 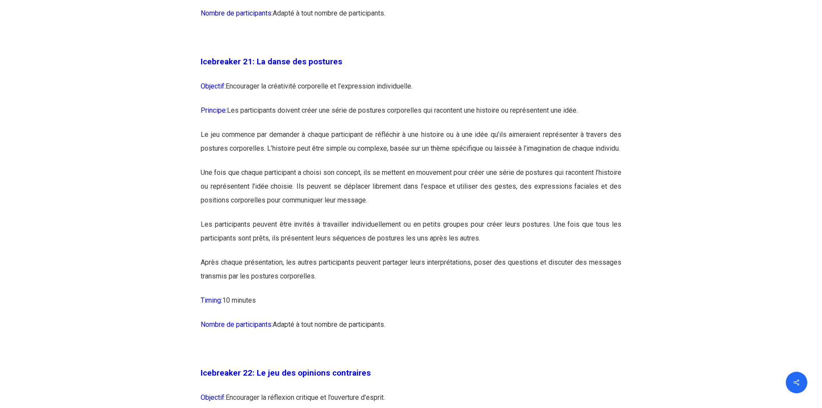 What do you see at coordinates (271, 62) in the screenshot?
I see `span: Icebreaker 21: La danse des postures` at bounding box center [271, 62].